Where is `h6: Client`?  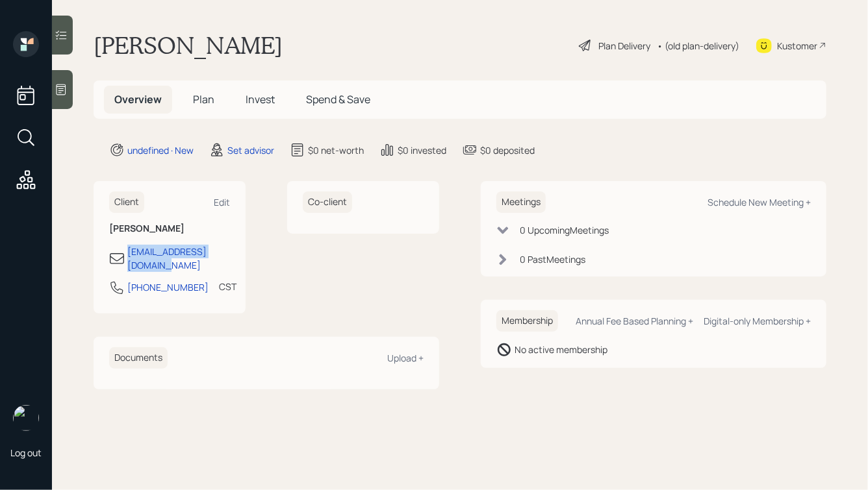
h6: Client is located at coordinates (127, 202).